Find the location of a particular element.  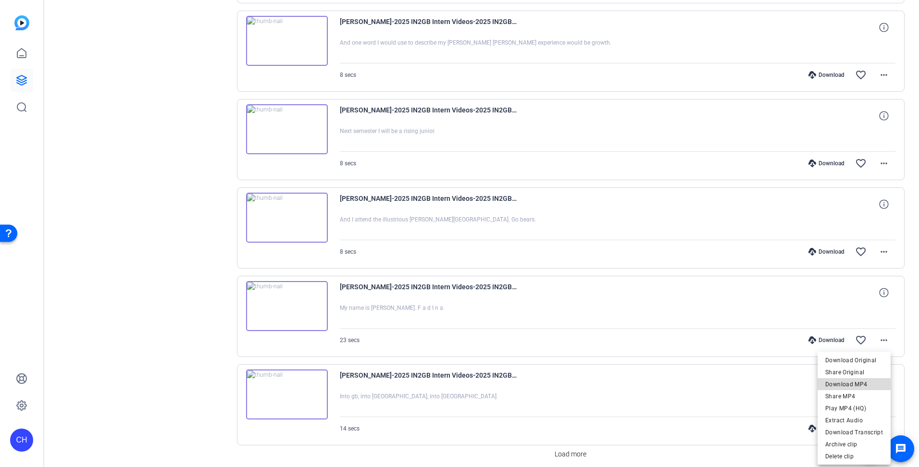

span: Archive clip is located at coordinates (854, 445).